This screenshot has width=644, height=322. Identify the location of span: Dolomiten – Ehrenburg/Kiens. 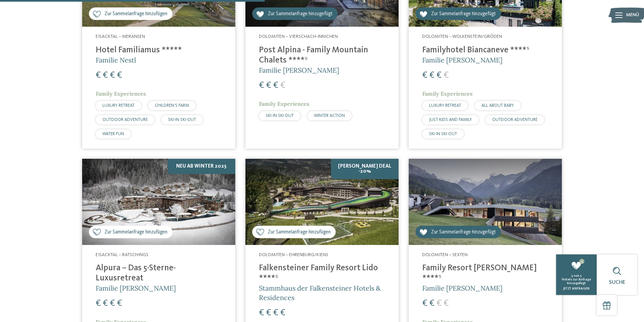
(293, 254).